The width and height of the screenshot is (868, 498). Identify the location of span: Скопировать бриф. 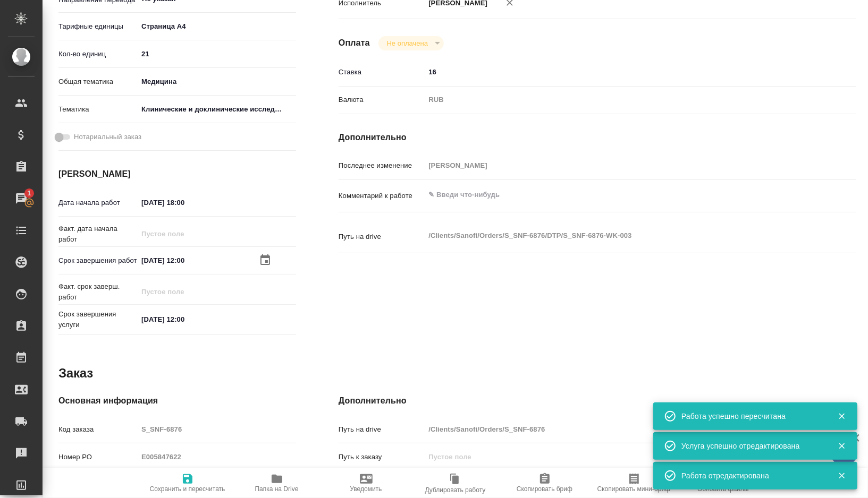
(544, 489).